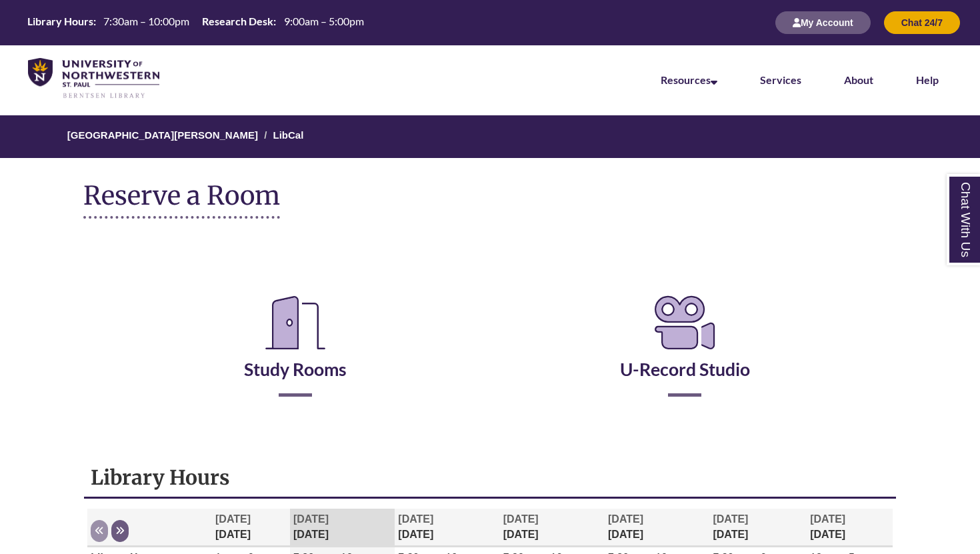  I want to click on a: Help, so click(927, 79).